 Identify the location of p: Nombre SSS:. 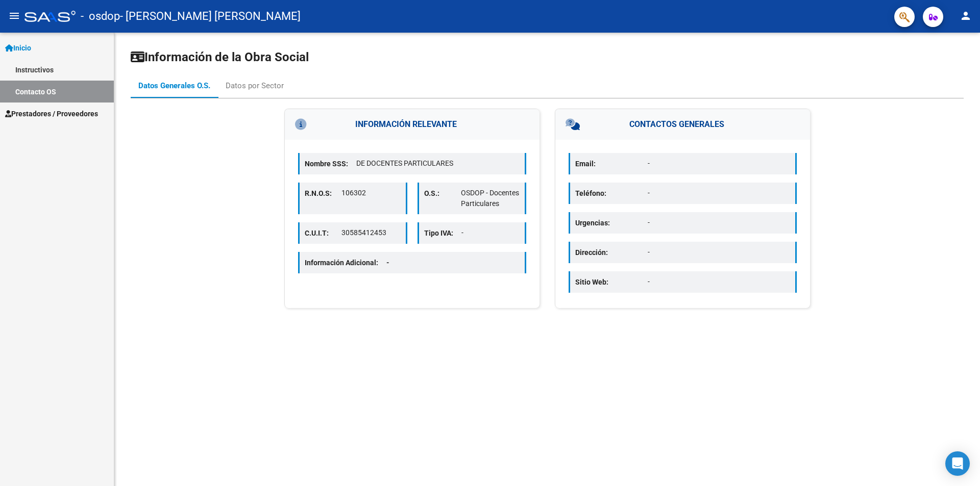
(330, 163).